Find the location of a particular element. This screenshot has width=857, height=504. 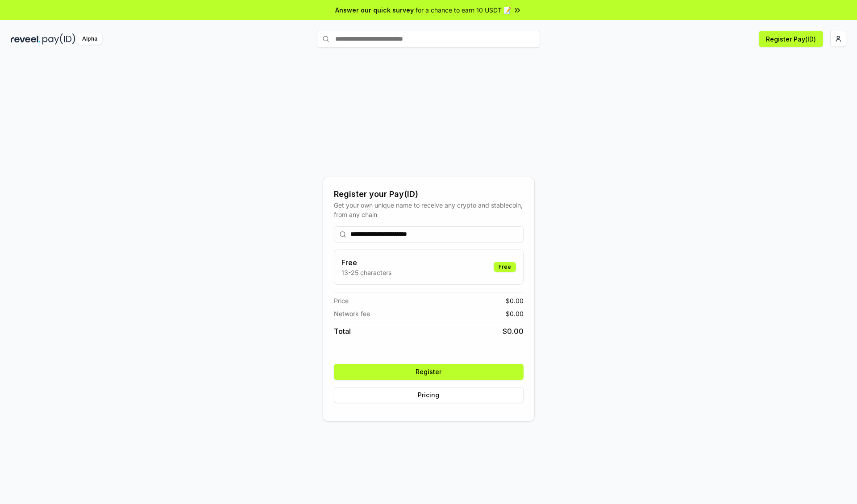

img: reveel_dark is located at coordinates (26, 39).